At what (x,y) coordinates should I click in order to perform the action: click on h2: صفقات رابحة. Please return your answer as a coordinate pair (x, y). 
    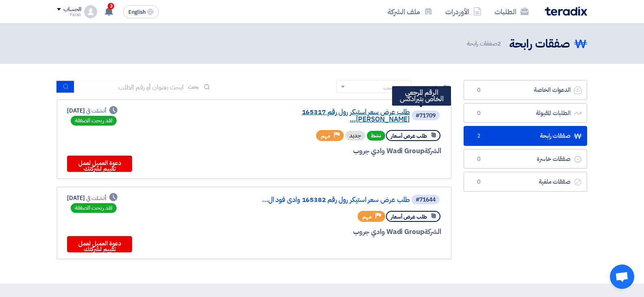
    Looking at the image, I should click on (540, 44).